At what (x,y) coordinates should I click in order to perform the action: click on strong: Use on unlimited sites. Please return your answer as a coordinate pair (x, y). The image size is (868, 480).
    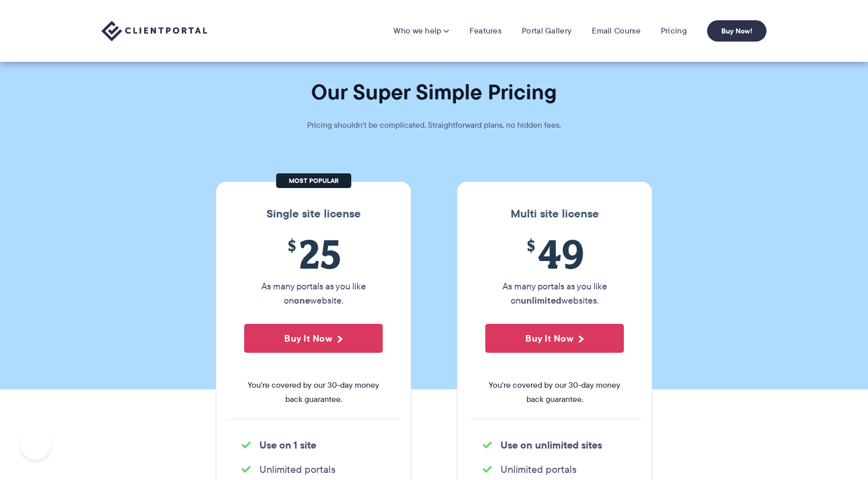
    Looking at the image, I should click on (551, 445).